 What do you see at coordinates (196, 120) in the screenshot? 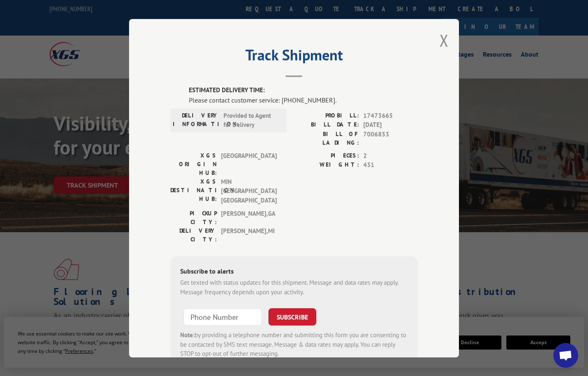
I see `label: DELIVERY INFORMATION:` at bounding box center [196, 120].